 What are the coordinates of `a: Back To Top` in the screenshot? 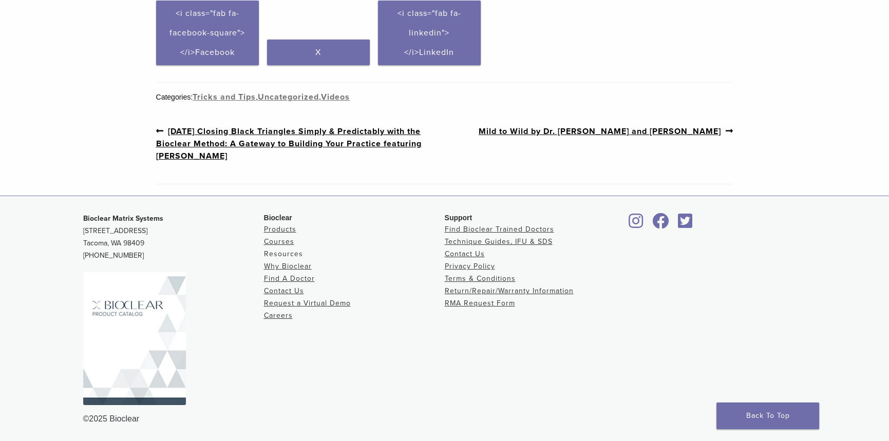 It's located at (768, 416).